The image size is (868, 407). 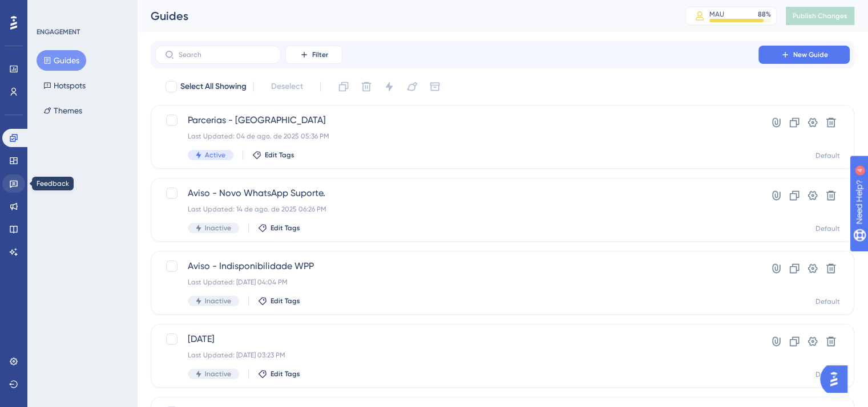 What do you see at coordinates (764, 14) in the screenshot?
I see `div: 88 %` at bounding box center [764, 14].